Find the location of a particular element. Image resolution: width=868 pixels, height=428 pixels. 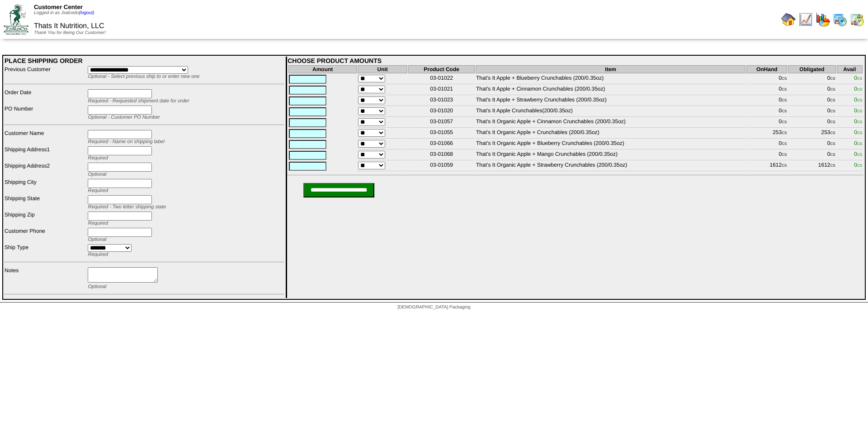

td: Shipping Zip is located at coordinates (46, 219).